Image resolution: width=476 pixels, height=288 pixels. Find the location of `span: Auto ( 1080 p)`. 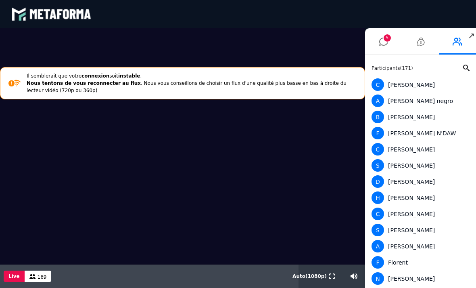

span: Auto ( 1080 p) is located at coordinates (309, 276).